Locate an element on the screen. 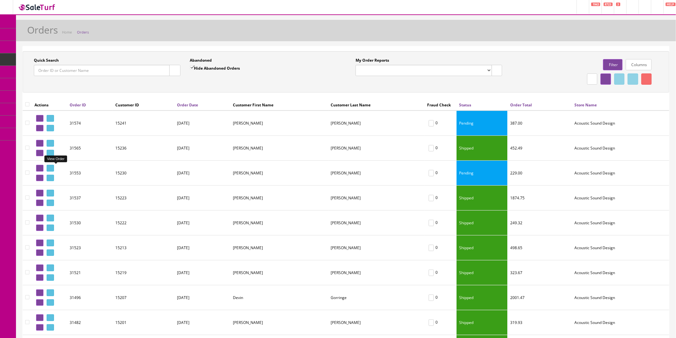 This screenshot has width=676, height=338. th: Customer Last Name is located at coordinates (377, 105).